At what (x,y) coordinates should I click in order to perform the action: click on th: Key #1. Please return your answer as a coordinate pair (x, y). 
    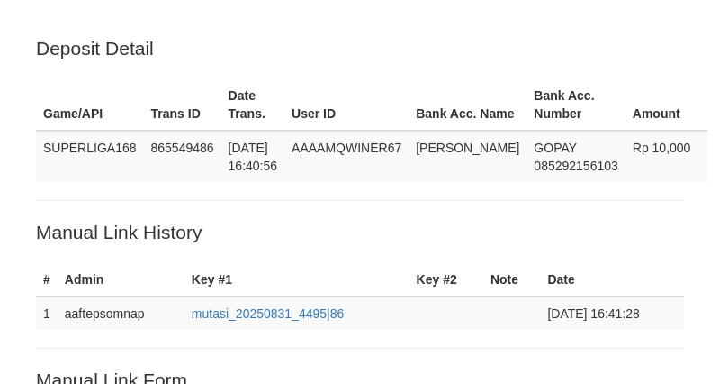
    Looking at the image, I should click on (297, 279).